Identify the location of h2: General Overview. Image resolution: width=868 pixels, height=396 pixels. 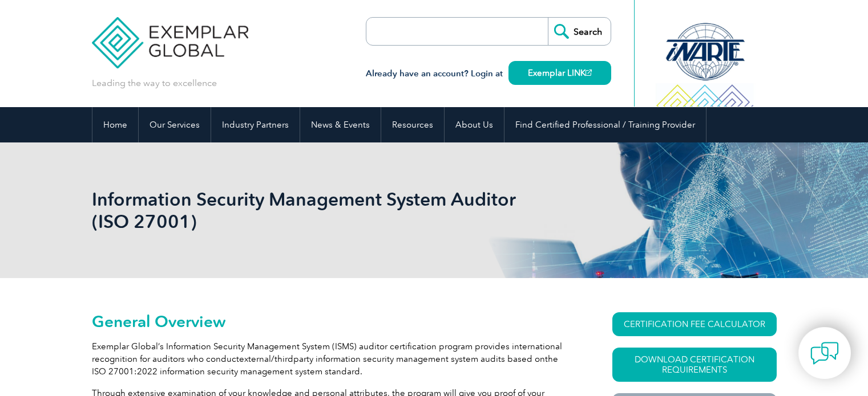
(332, 322).